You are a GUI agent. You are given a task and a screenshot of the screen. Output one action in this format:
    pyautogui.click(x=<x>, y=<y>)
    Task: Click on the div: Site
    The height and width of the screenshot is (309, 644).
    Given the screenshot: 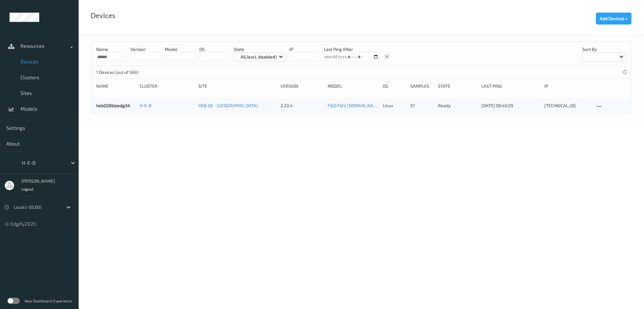 What is the action you would take?
    pyautogui.click(x=237, y=86)
    